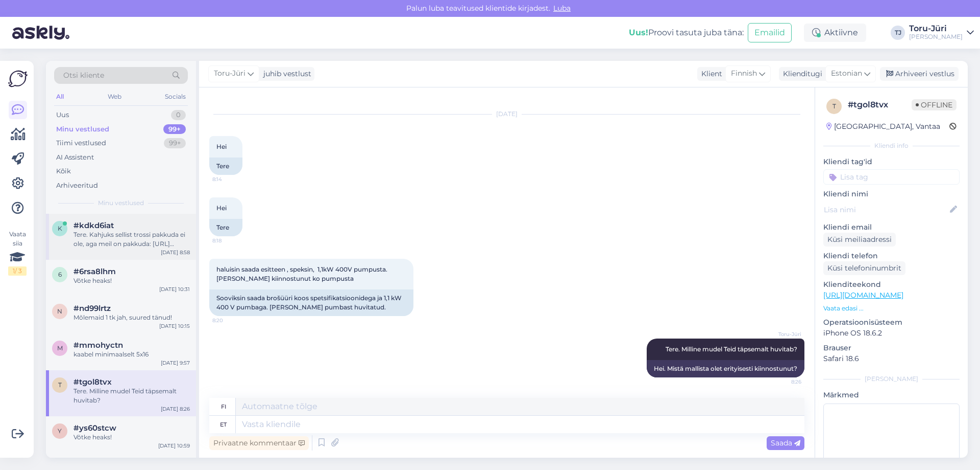  What do you see at coordinates (77, 185) in the screenshot?
I see `div: Arhiveeritud` at bounding box center [77, 185].